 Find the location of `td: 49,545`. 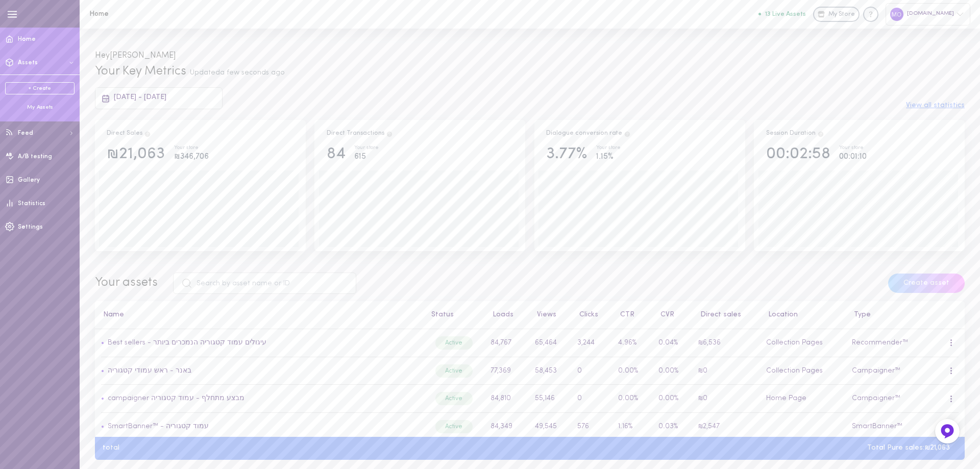

td: 49,545 is located at coordinates (550, 427).